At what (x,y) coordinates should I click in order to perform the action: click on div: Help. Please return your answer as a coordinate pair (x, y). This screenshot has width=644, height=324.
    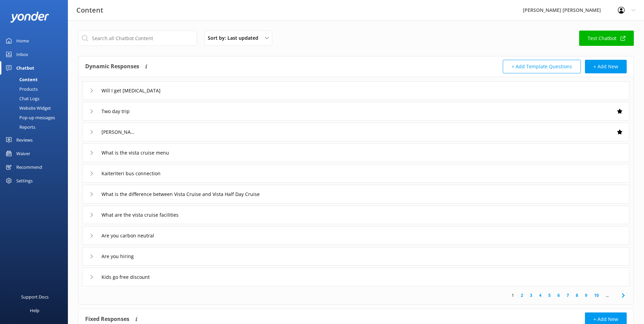
    Looking at the image, I should click on (35, 310).